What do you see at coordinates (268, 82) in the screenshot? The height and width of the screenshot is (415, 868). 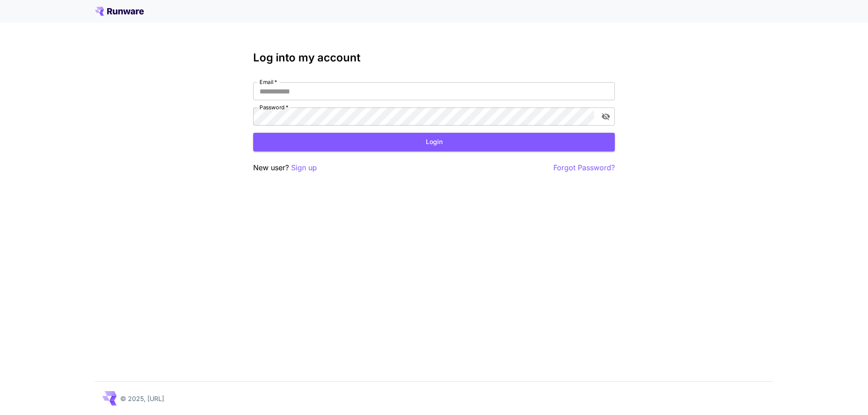 I see `label: Email` at bounding box center [268, 82].